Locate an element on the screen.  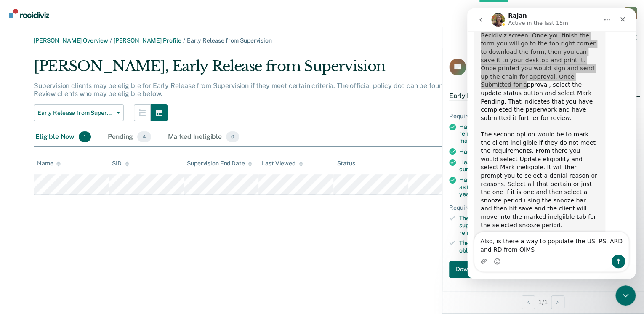
div: SID is located at coordinates (121, 163).